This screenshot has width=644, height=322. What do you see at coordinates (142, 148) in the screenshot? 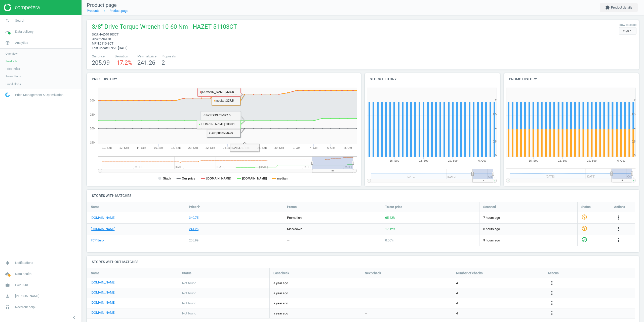
I see `tspan: 14. Sep` at bounding box center [142, 148].